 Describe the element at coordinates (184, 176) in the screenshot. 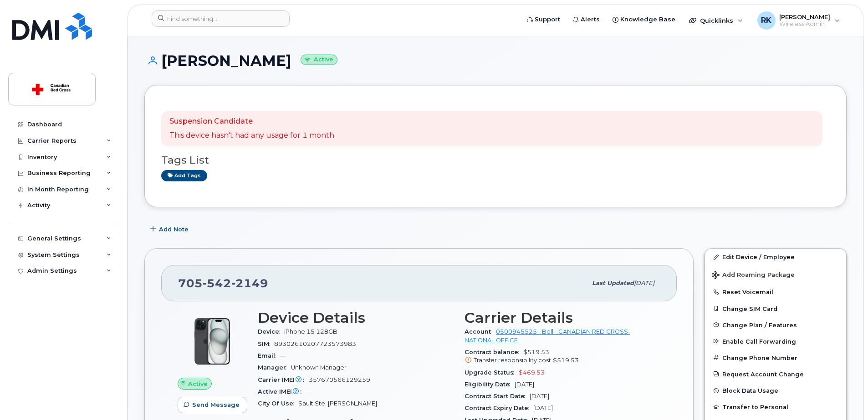

I see `a: Add tags` at that location.